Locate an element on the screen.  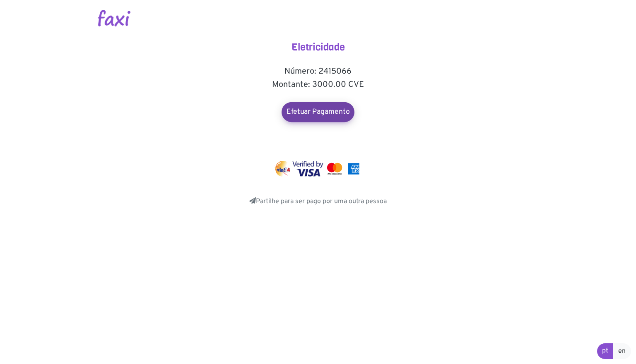
h4: Eletricidade is located at coordinates (318, 48).